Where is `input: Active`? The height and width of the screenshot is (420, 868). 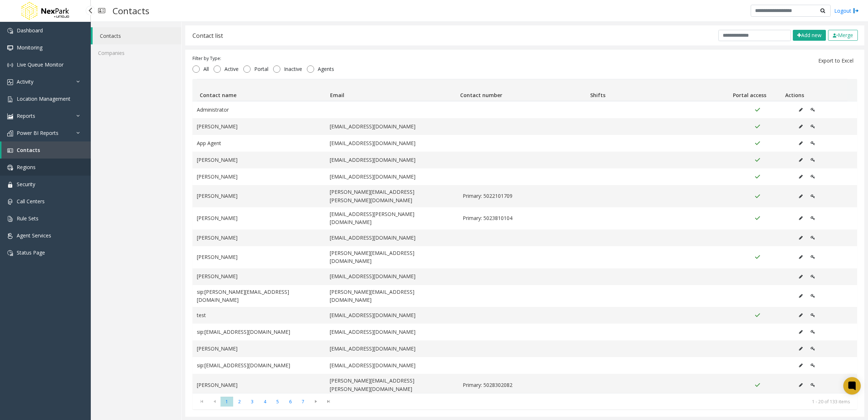 input: Active is located at coordinates (217, 69).